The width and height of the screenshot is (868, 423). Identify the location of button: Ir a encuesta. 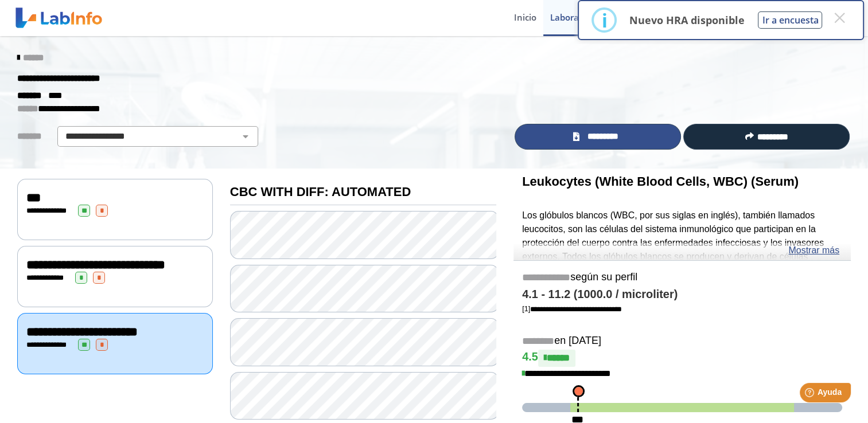
(790, 20).